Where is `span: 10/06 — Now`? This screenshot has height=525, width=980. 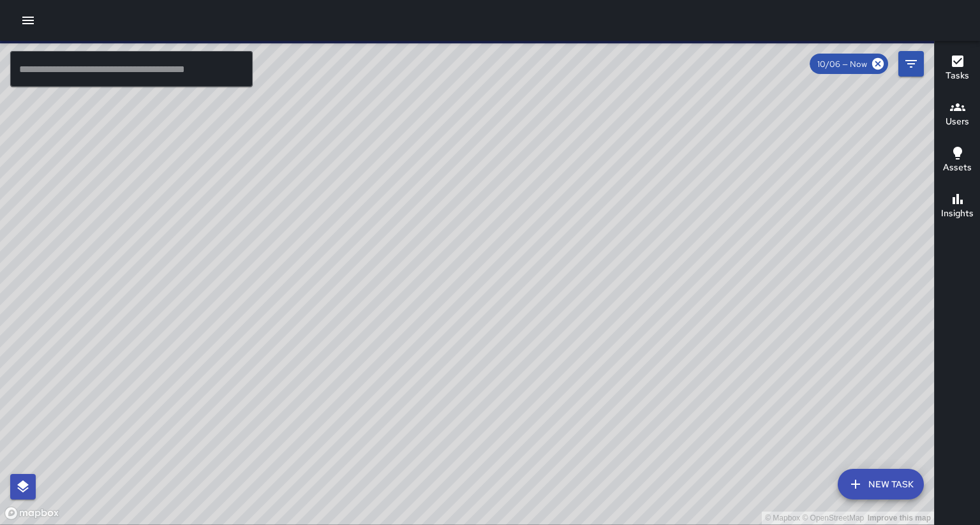
span: 10/06 — Now is located at coordinates (842, 64).